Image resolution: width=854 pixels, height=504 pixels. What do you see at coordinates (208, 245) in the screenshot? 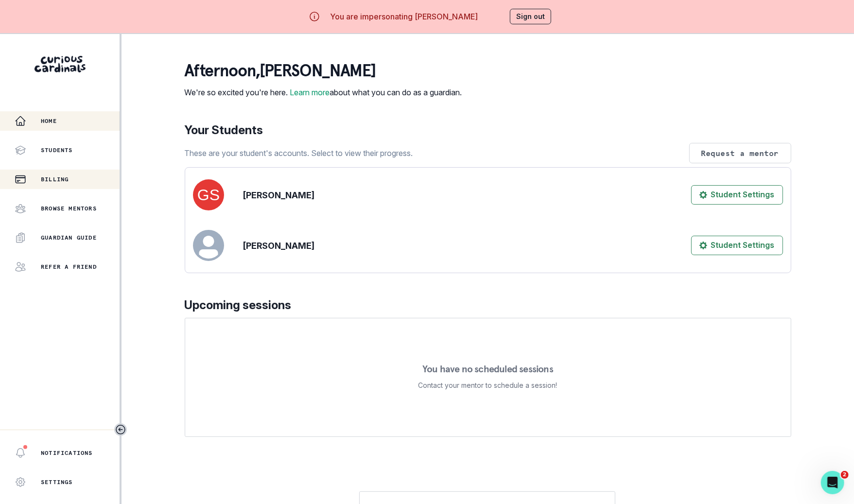
I see `svg: avatar` at bounding box center [208, 245].